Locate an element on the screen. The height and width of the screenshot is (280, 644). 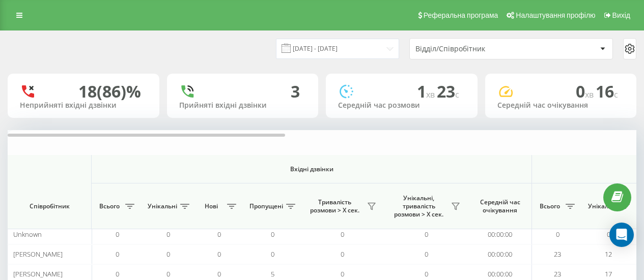
div: Відділ/Співробітник is located at coordinates (476, 49).